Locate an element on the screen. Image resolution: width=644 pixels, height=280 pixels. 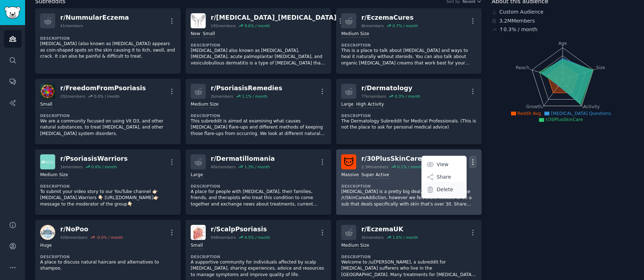
div: Custom Audience is located at coordinates (562, 12).